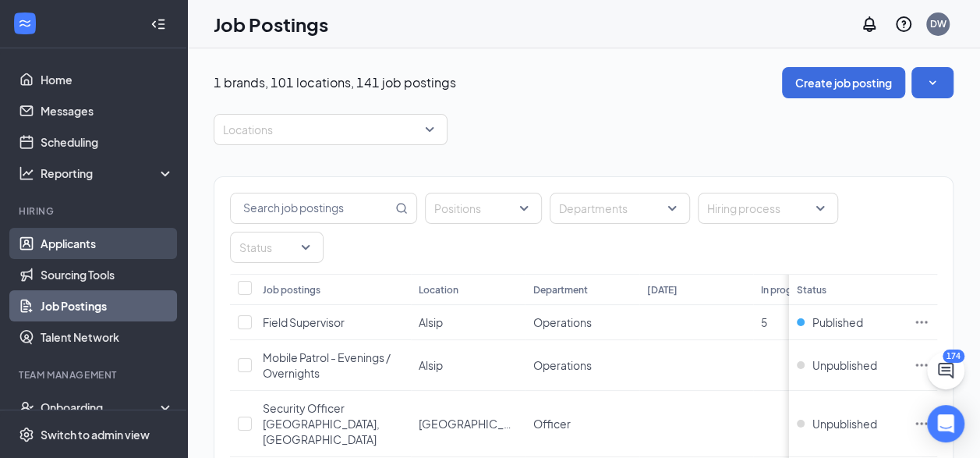 This screenshot has width=980, height=458. Describe the element at coordinates (810, 289) in the screenshot. I see `th: In progress` at that location.